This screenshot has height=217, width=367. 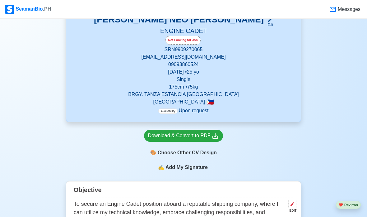 I want to click on span: Availability, so click(x=168, y=111).